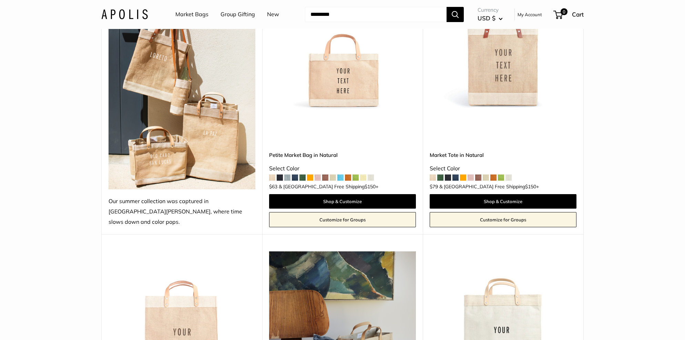 Image resolution: width=685 pixels, height=340 pixels. I want to click on button: Search, so click(455, 14).